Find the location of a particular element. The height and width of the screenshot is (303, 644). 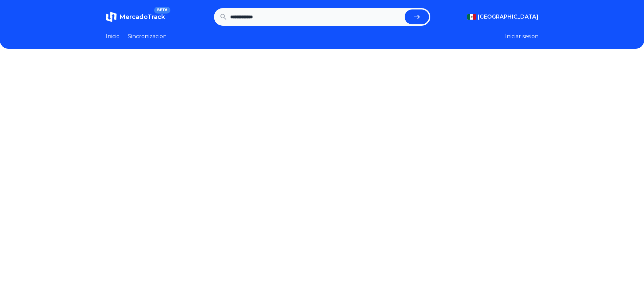

a: MercadoTrackBETA is located at coordinates (135, 17).